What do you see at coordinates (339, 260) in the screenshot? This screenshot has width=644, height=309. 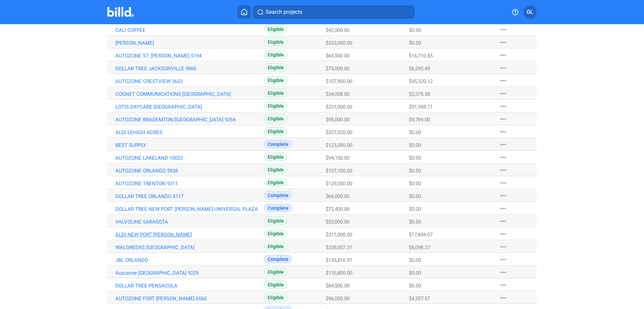 I see `span: $135,810.97` at bounding box center [339, 260].